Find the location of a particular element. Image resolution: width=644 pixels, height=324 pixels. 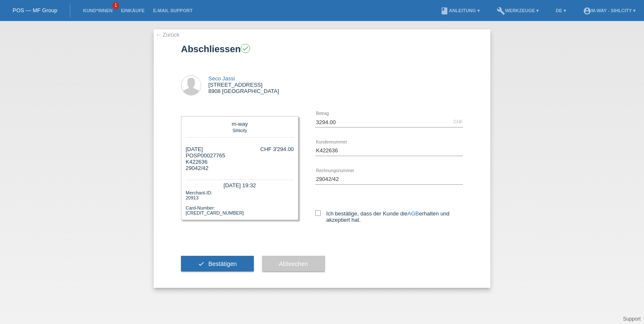

i: account_circle is located at coordinates (587, 11).